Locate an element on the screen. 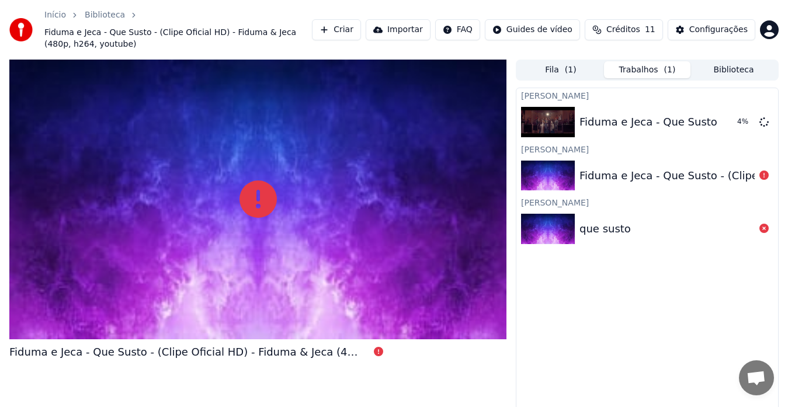 The image size is (788, 407). div: Fiduma e Jeca - Que Susto - (Clipe Oficial HD) - Fiduma & Jeca (480p, h264, youtube) is located at coordinates (185, 352).